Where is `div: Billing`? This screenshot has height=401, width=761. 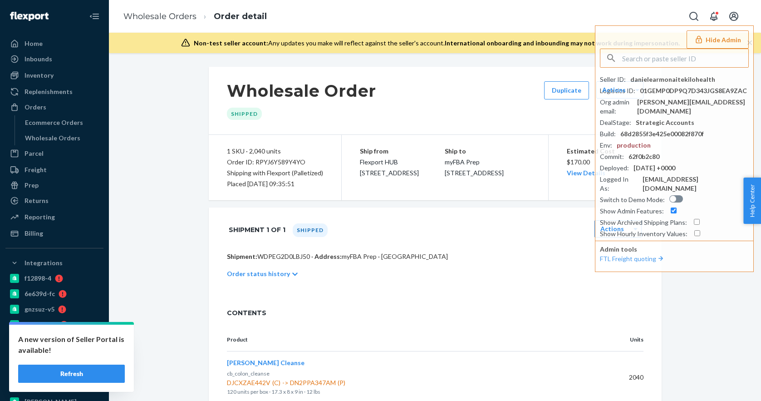
div: Billing is located at coordinates (34, 233).